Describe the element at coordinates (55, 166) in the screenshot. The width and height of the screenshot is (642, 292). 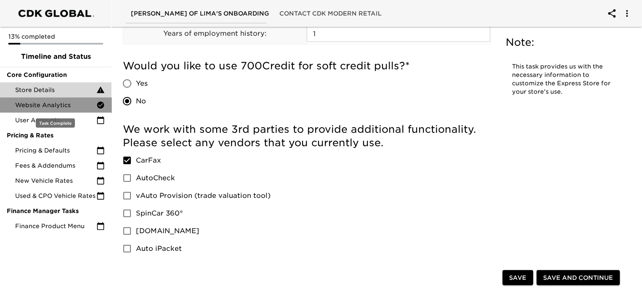
I see `span: Fees & Addendums` at that location.